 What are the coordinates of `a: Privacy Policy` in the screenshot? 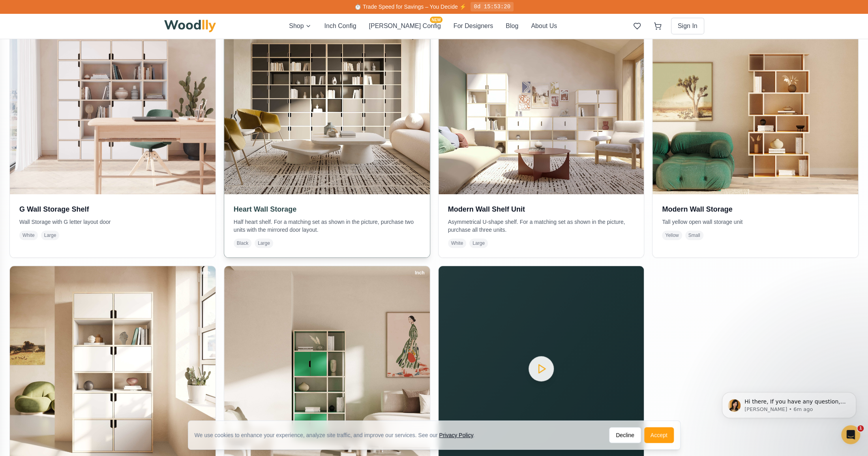 It's located at (456, 435).